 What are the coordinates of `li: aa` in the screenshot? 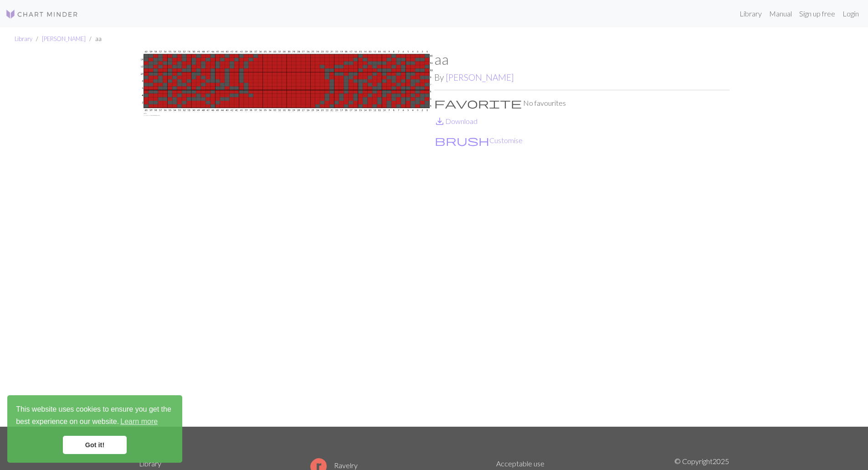 It's located at (94, 39).